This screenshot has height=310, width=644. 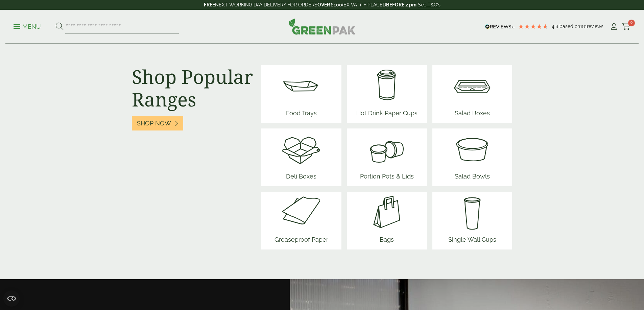 What do you see at coordinates (301, 240) in the screenshot?
I see `span: Greaseproof Paper` at bounding box center [301, 240].